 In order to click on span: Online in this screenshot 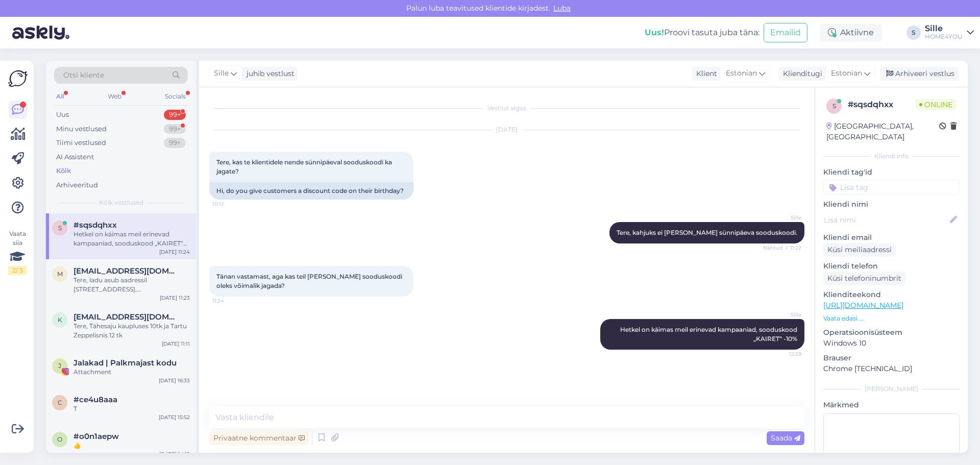, I will do `click(935, 104)`.